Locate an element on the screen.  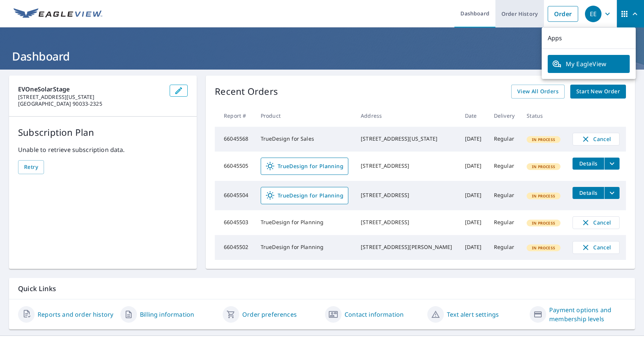
th: Delivery is located at coordinates (504, 116).